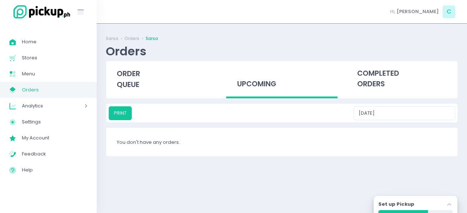 The width and height of the screenshot is (467, 213). Describe the element at coordinates (55, 154) in the screenshot. I see `span: Feedback` at that location.